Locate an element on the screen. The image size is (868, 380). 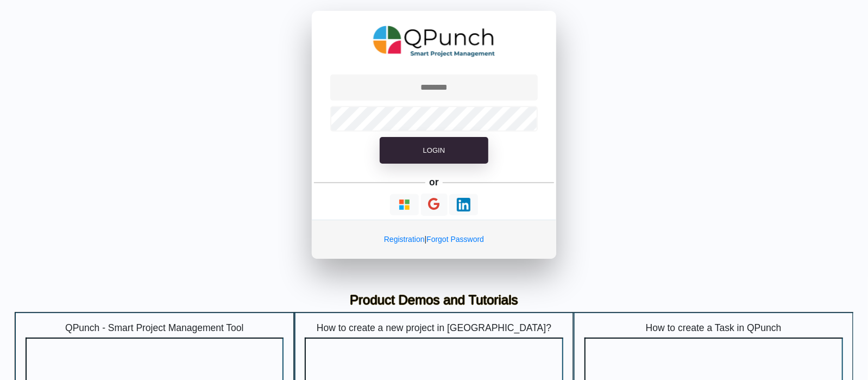
button: Login is located at coordinates (434, 151).